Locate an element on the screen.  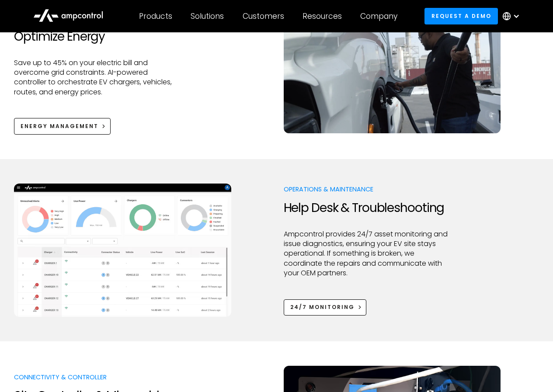
div: Customers is located at coordinates (263, 16).